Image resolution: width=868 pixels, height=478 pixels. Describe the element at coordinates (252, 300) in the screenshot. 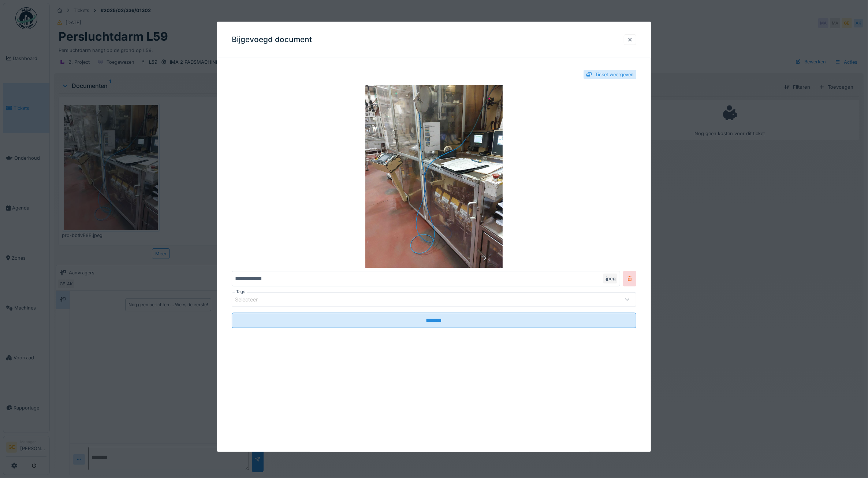

I see `div: Selecteer` at that location.